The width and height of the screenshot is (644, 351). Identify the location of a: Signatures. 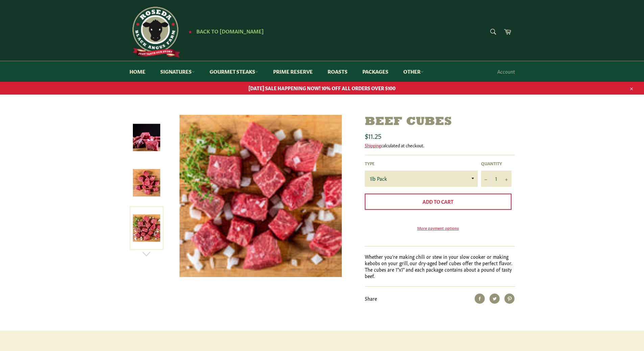
(177, 71).